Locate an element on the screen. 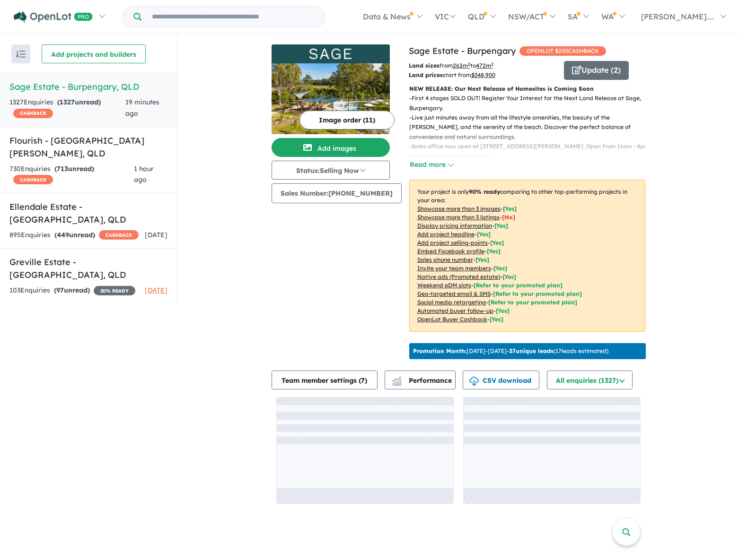  b: 37 unique leads is located at coordinates (531, 350).